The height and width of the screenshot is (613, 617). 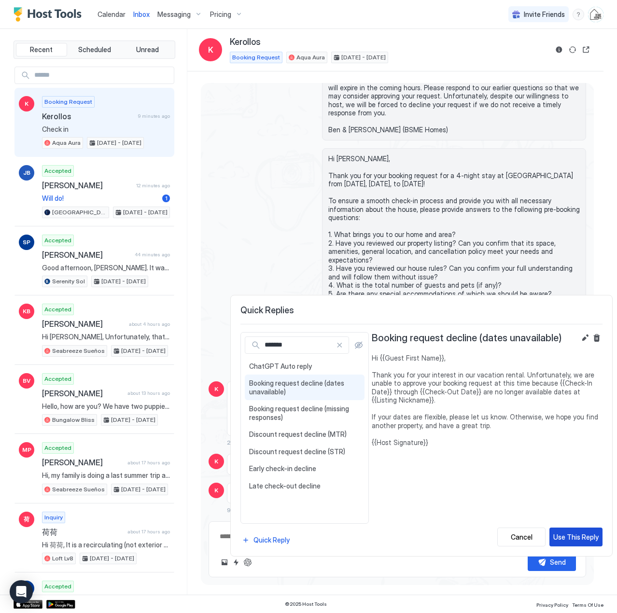 I want to click on button: Delete, so click(x=597, y=338).